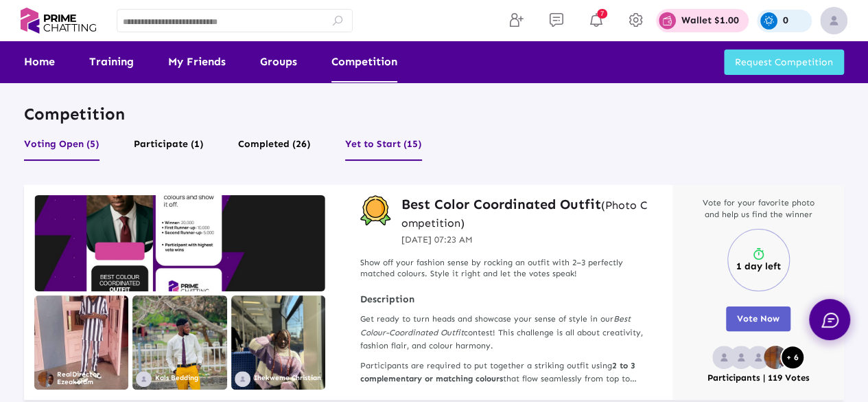 The width and height of the screenshot is (868, 402). I want to click on p: Kals Bedding, so click(177, 377).